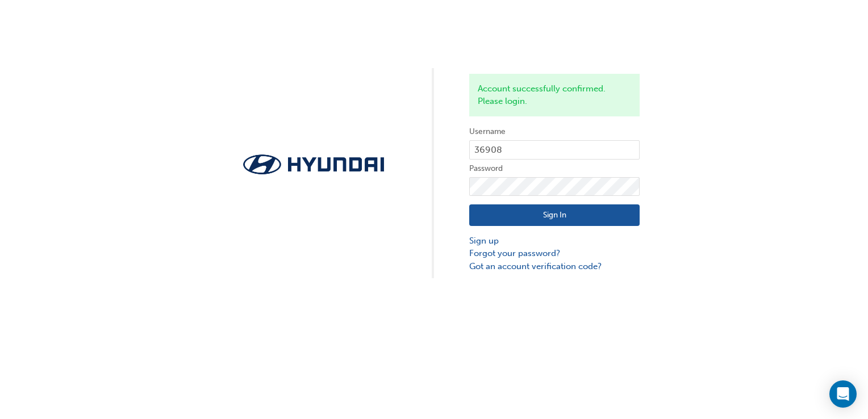  I want to click on a: Sign up, so click(554, 241).